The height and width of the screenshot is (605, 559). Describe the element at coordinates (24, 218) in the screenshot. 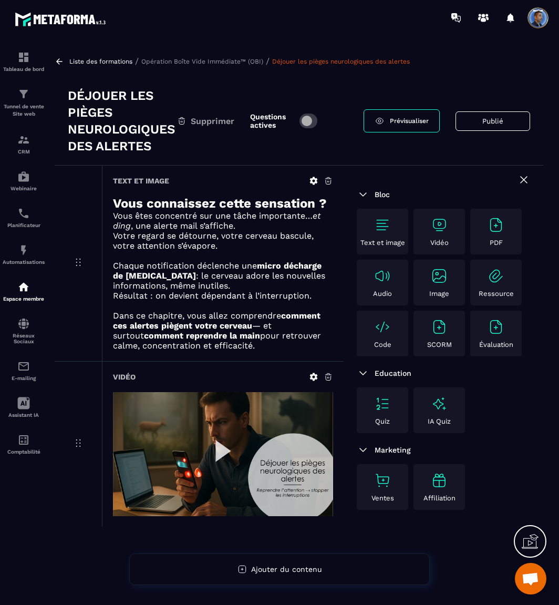

I see `a: schedulerschedulerPlanificateur` at that location.